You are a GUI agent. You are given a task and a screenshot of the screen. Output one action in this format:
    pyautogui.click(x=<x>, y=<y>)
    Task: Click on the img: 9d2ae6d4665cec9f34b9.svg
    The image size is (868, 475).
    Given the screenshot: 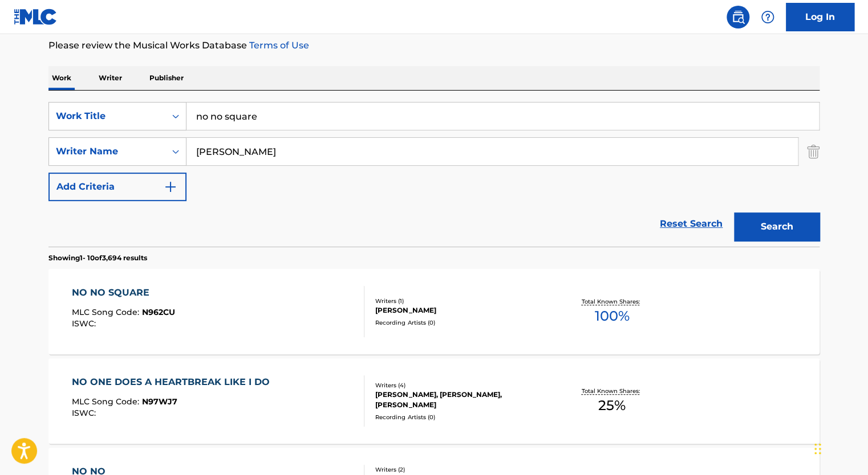 What is the action you would take?
    pyautogui.click(x=170, y=187)
    